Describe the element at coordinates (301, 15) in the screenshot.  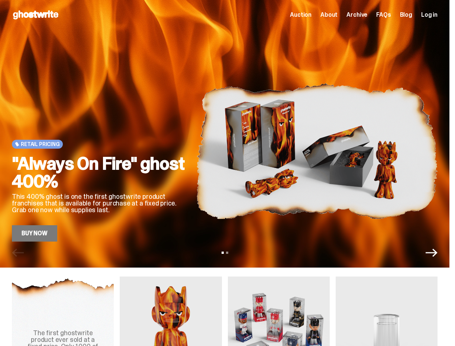
I see `a: Auction` at that location.